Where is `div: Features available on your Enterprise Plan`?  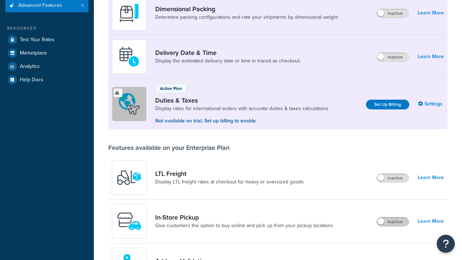
div: Features available on your Enterprise Plan is located at coordinates (169, 148).